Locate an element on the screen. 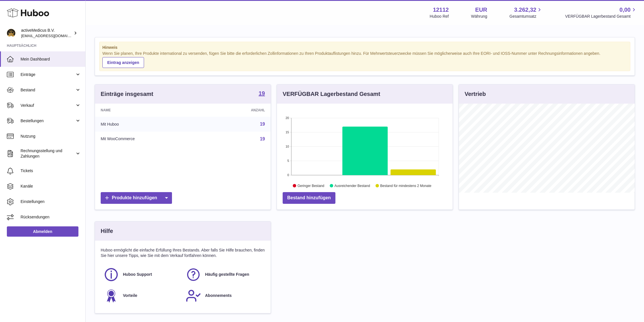 This screenshot has width=644, height=322. a: Abmelden is located at coordinates (42, 231).